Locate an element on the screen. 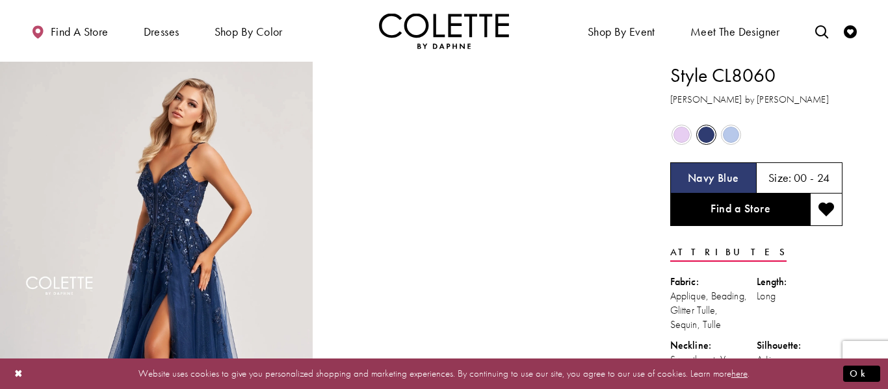 This screenshot has width=888, height=389. h5: 00 - 24 is located at coordinates (812, 178).